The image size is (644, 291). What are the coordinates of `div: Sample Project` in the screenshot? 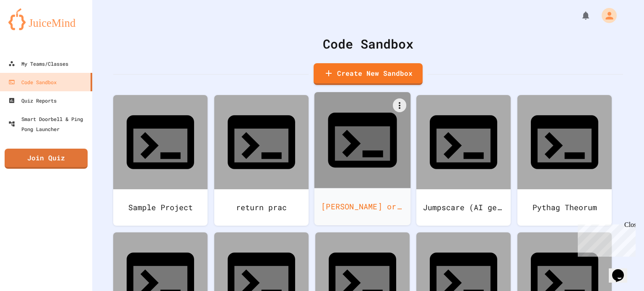 It's located at (160, 207).